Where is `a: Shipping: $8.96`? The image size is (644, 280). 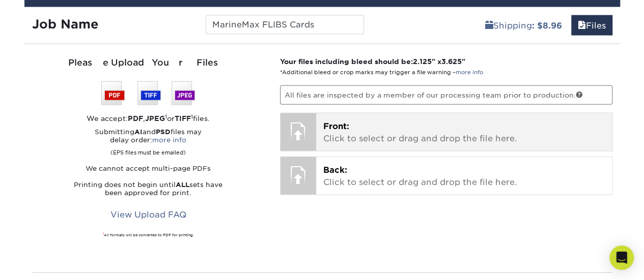 a: Shipping: $8.96 is located at coordinates (523, 25).